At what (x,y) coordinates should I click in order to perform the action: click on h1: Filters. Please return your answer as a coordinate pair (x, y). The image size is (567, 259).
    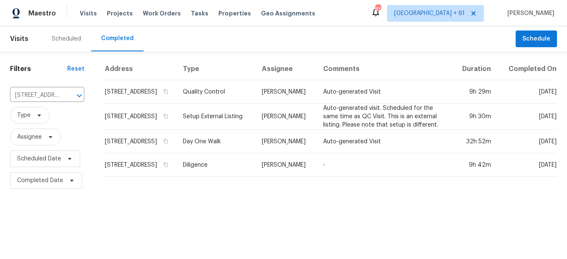
    Looking at the image, I should click on (38, 69).